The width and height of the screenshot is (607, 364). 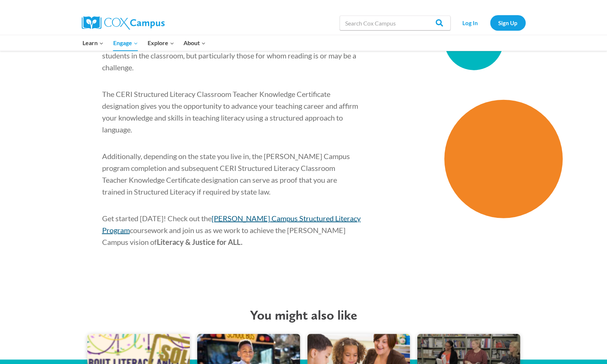 I want to click on button: Child menu of About, so click(x=194, y=43).